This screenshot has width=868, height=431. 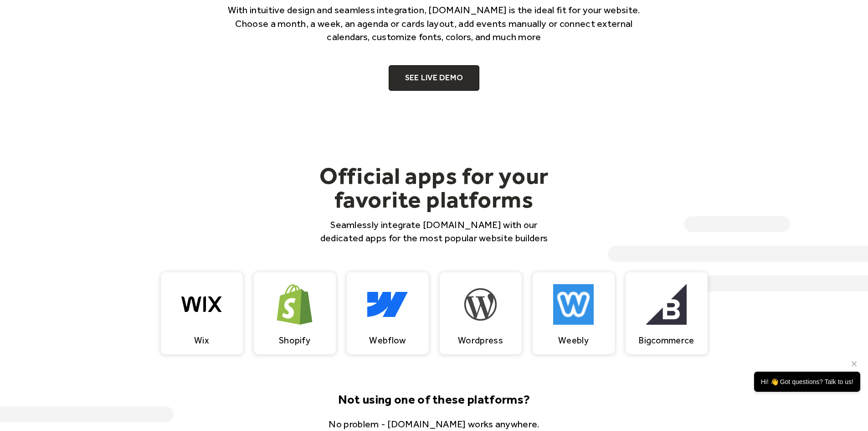 What do you see at coordinates (666, 340) in the screenshot?
I see `div: Bigcommerce` at bounding box center [666, 340].